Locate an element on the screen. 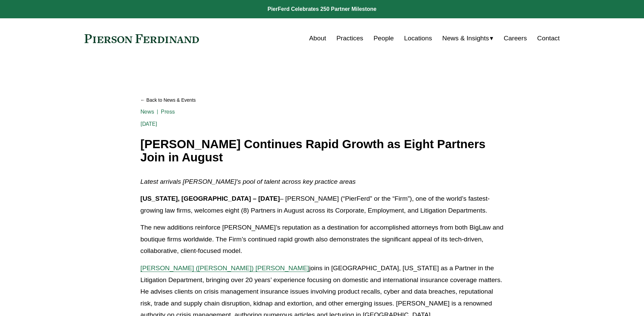  a: About is located at coordinates (318, 38).